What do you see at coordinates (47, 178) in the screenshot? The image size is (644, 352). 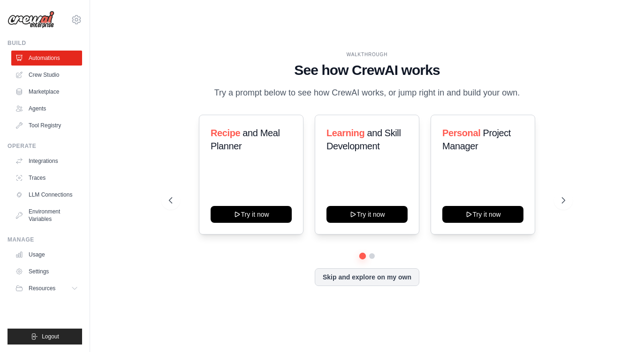 I see `a: Traces` at bounding box center [47, 178].